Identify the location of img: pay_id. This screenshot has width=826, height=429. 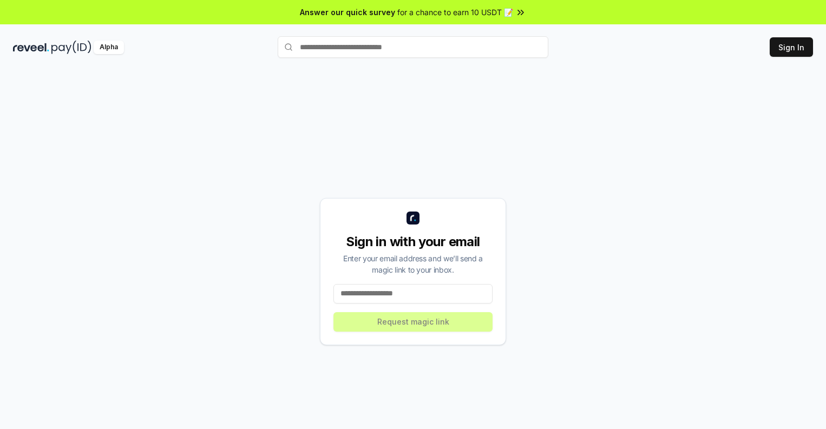
(71, 47).